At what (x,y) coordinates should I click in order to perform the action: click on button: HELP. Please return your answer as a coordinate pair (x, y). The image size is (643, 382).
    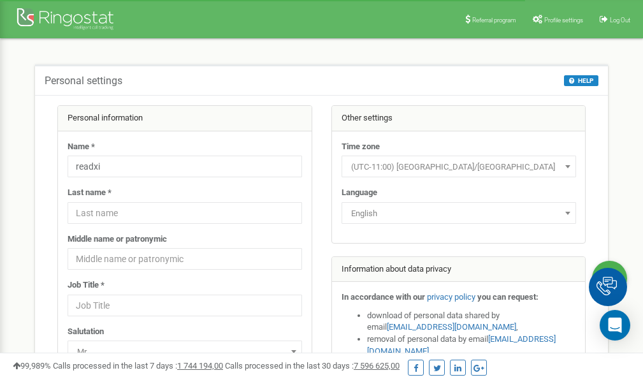
    Looking at the image, I should click on (581, 80).